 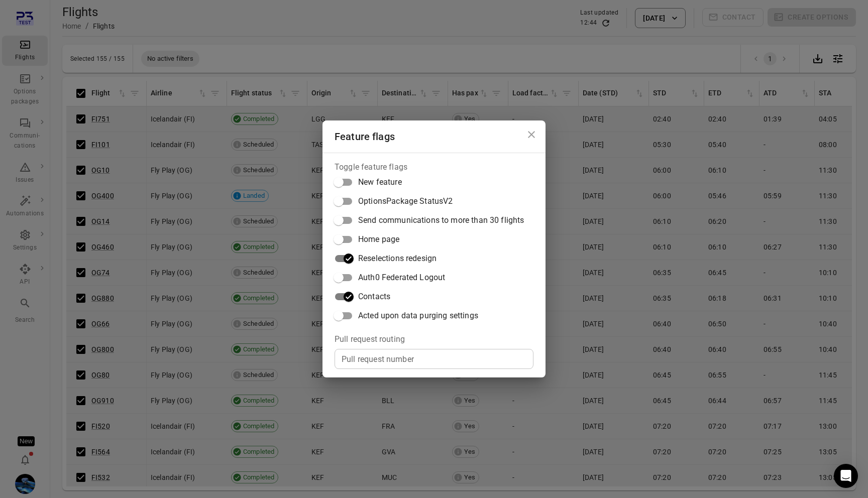 I want to click on span: Auth0 Federated Logout, so click(x=401, y=278).